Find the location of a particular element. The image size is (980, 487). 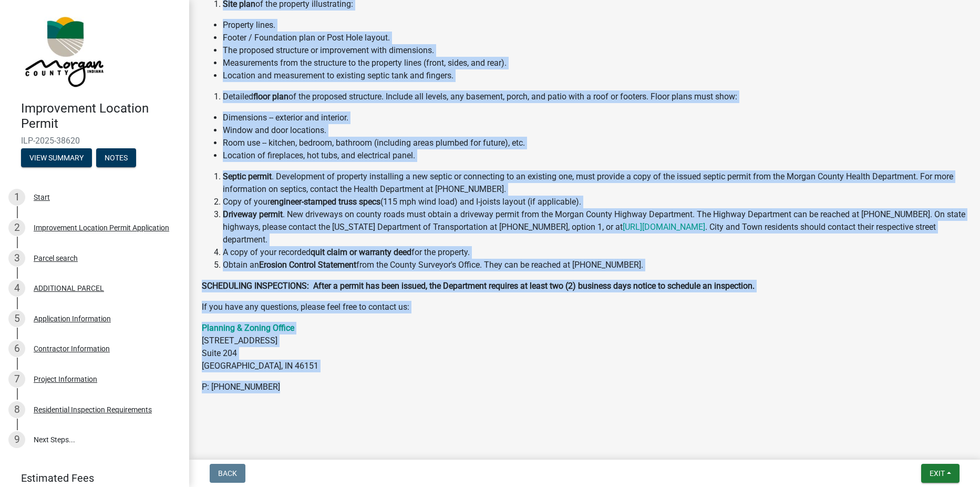

li: . New driveways on county roads must obtain a driveway permit from the Morgan County Highway Depa... is located at coordinates (595, 227).